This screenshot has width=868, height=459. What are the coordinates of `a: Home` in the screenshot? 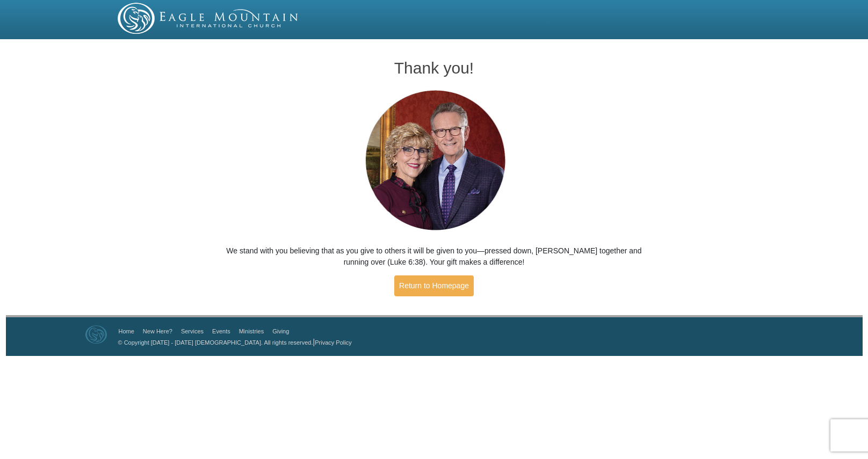 It's located at (126, 331).